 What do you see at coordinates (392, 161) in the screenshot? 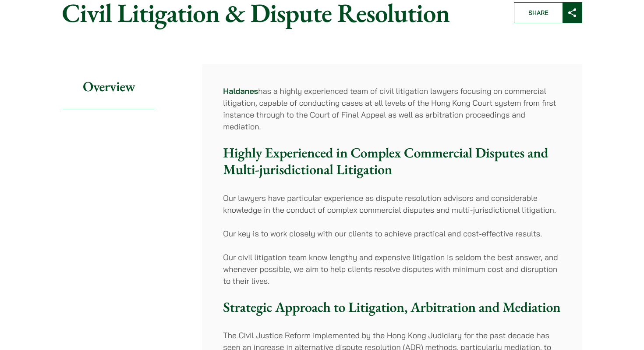
I see `h3: Highly Experienced in Complex Commercial Disputes and Multi-jurisdictional Litigation` at bounding box center [392, 161].